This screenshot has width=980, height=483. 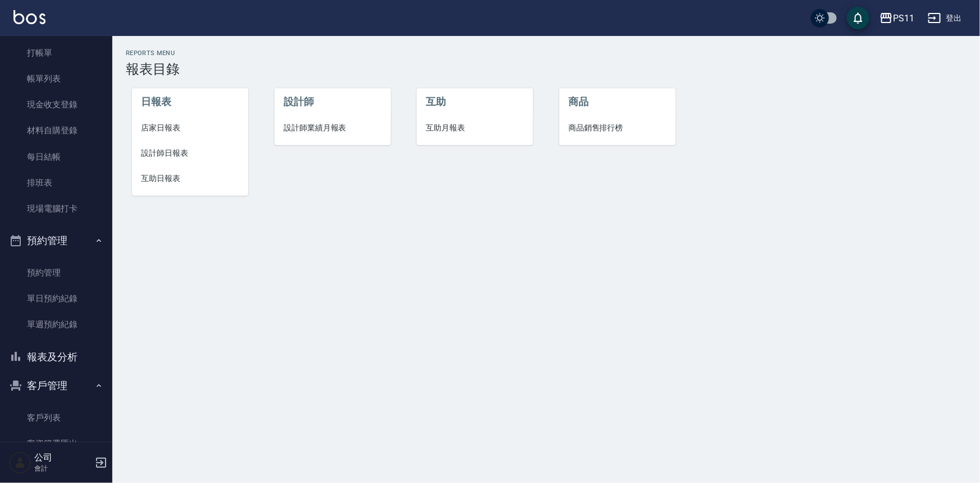 What do you see at coordinates (57, 241) in the screenshot?
I see `button: 預約管理` at bounding box center [57, 241].